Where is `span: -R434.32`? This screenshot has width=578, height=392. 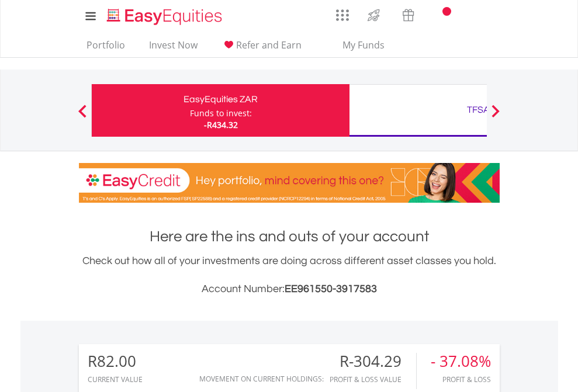 span: -R434.32 is located at coordinates (221, 124).